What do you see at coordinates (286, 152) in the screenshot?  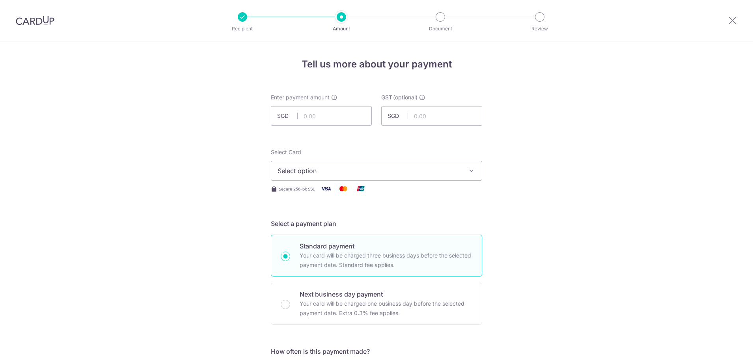 I see `span: translation missing: en.payables.payment_networks.credit_card.summary.labels.select_card` at bounding box center [286, 152].